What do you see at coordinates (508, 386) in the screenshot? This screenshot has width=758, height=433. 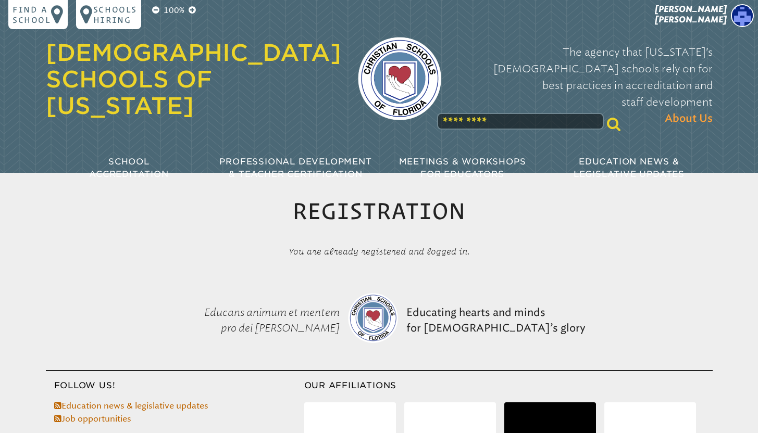 I see `h3: Our Affiliations` at bounding box center [508, 386].